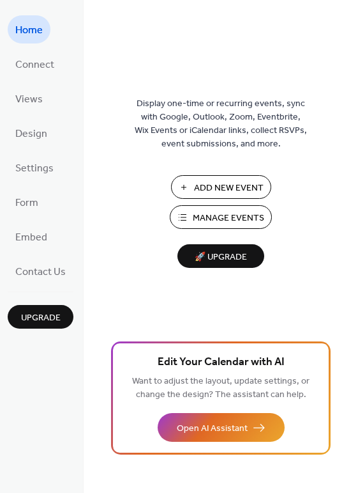 This screenshot has height=493, width=358. What do you see at coordinates (31, 134) in the screenshot?
I see `span: Design` at bounding box center [31, 134].